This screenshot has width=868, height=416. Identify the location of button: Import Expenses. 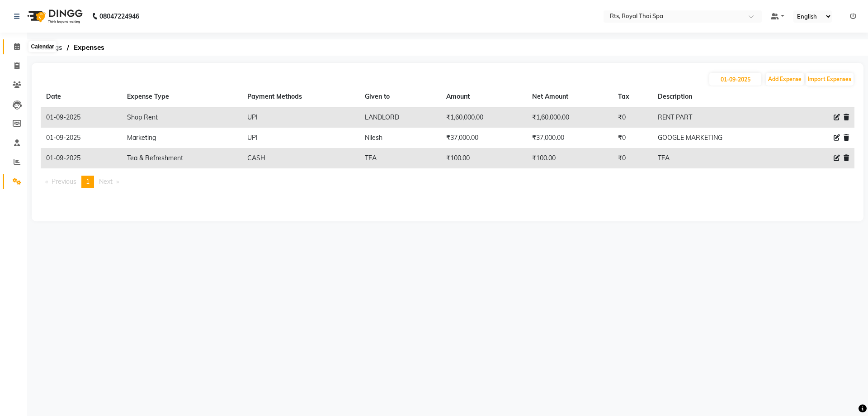
(830, 79).